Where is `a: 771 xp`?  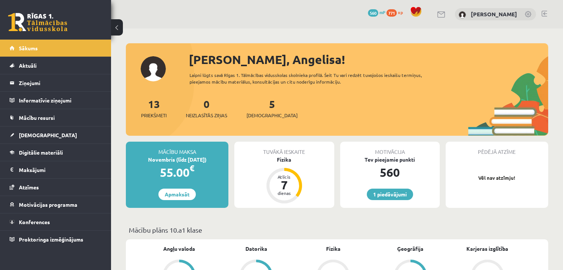
a: 771 xp is located at coordinates (396, 12).